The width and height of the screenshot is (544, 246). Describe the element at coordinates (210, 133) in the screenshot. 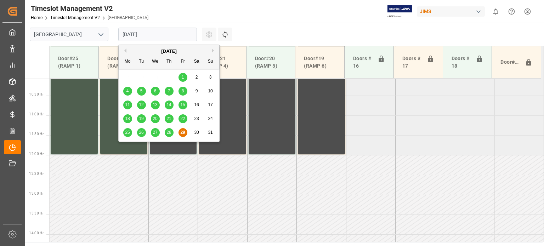

I see `span: 31` at that location.